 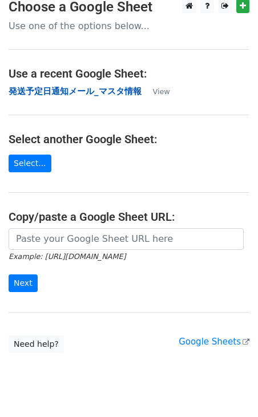 I want to click on input: Paste your Google Sheet URL here, so click(x=126, y=239).